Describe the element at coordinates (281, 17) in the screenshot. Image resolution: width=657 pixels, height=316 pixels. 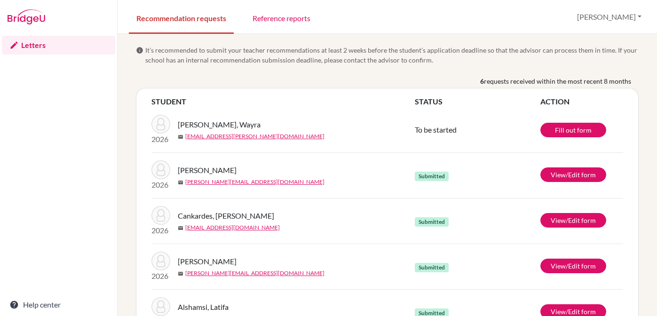
I see `a: Reference reports` at that location.